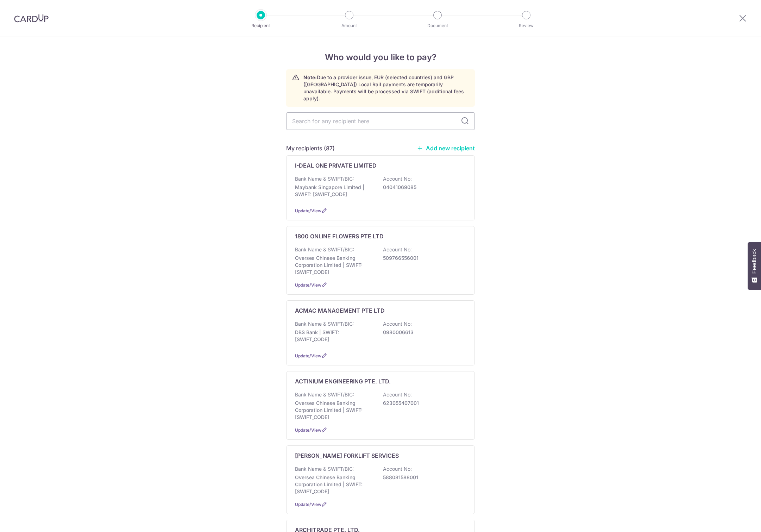 Image resolution: width=761 pixels, height=532 pixels. I want to click on h5: My recipients (87), so click(310, 148).